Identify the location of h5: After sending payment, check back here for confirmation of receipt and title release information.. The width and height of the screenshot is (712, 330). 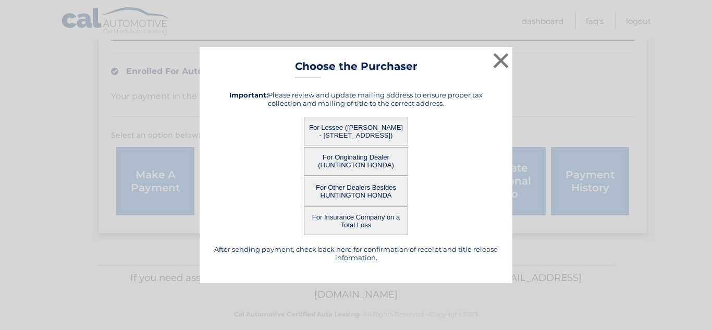
(356, 253).